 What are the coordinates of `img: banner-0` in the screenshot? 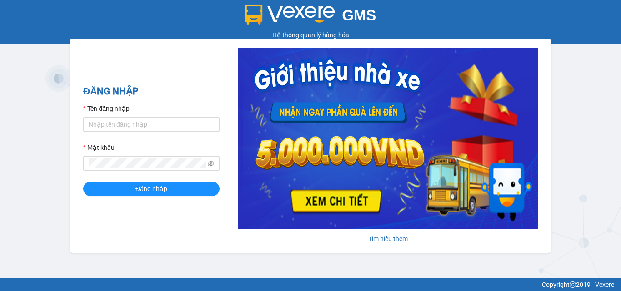 It's located at (388, 139).